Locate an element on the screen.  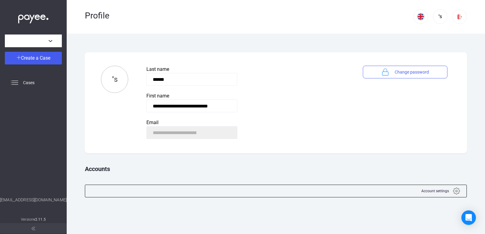
img: lock-blue is located at coordinates (385, 72).